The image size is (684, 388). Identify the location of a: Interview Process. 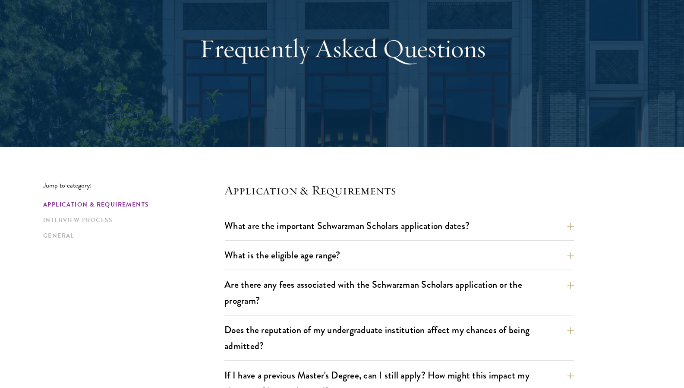
(131, 220).